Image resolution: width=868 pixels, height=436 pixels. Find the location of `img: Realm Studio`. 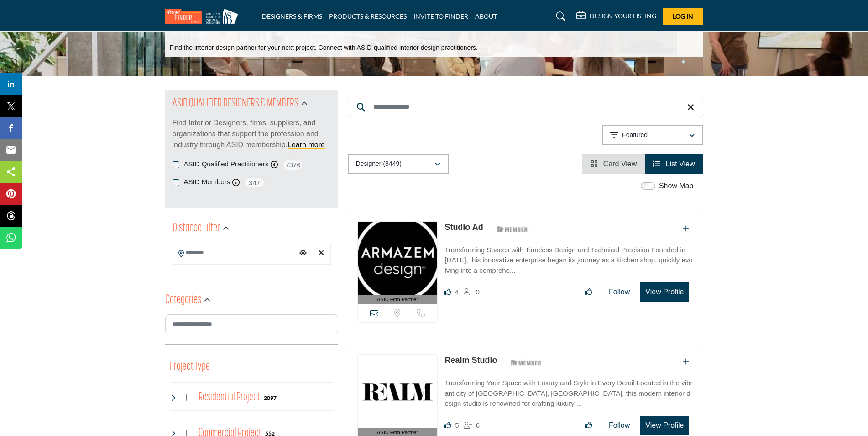

img: Realm Studio is located at coordinates (398, 391).